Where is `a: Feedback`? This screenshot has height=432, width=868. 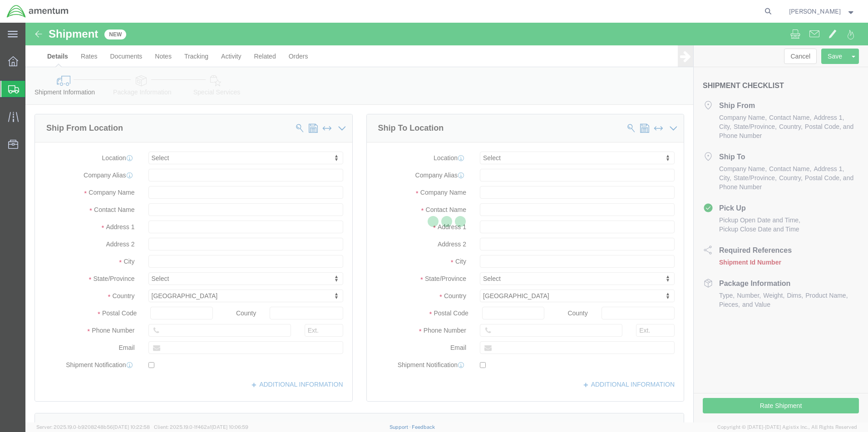
a: Feedback is located at coordinates (423, 427).